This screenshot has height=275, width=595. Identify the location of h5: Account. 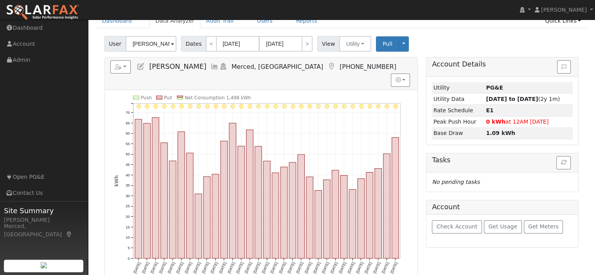
(446, 207).